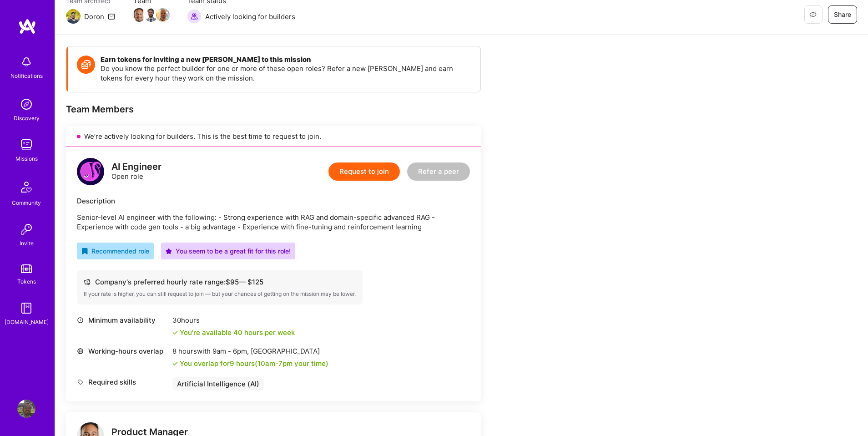 This screenshot has width=868, height=436. What do you see at coordinates (195, 16) in the screenshot?
I see `img: Actively looking for builders` at bounding box center [195, 16].